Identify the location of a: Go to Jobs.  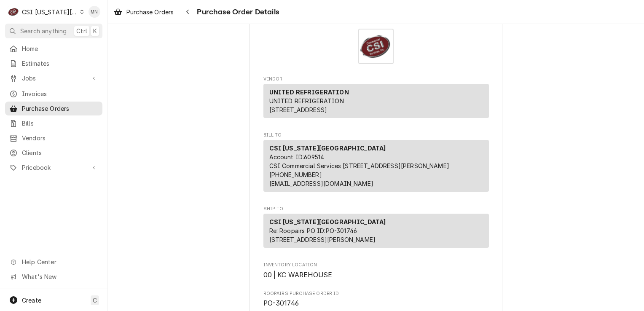
(54, 78).